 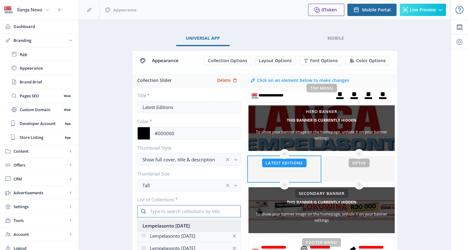 I want to click on img: 6e32966d-d278-493e-af78-9af65f0c2223.png, so click(x=9, y=10).